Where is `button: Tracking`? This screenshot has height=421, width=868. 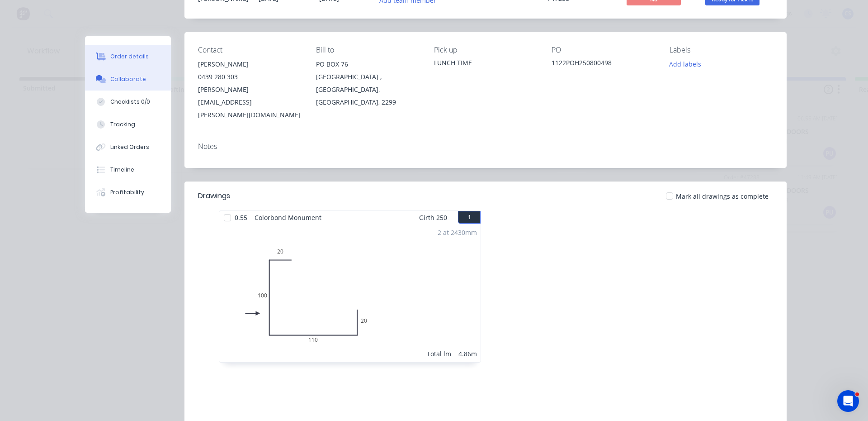
button: Tracking is located at coordinates (128, 125).